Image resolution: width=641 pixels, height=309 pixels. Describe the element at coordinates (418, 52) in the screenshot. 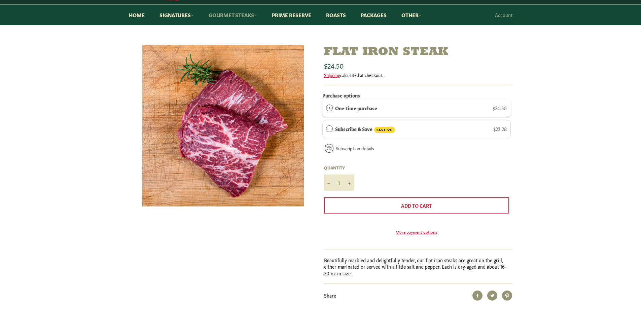

I see `h1: Flat Iron Steak` at that location.